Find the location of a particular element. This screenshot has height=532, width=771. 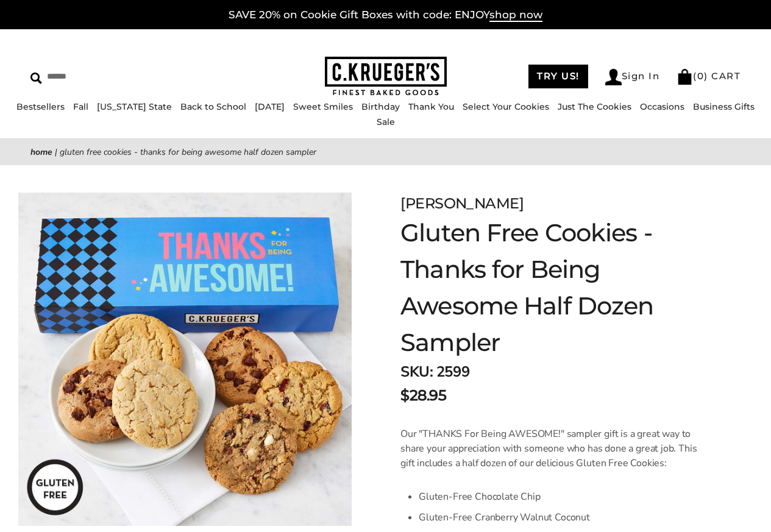

a: Business Gifts is located at coordinates (724, 107).